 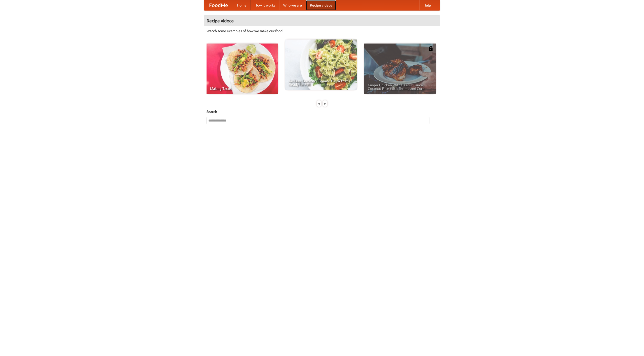 I want to click on img: 483408.png, so click(x=430, y=49).